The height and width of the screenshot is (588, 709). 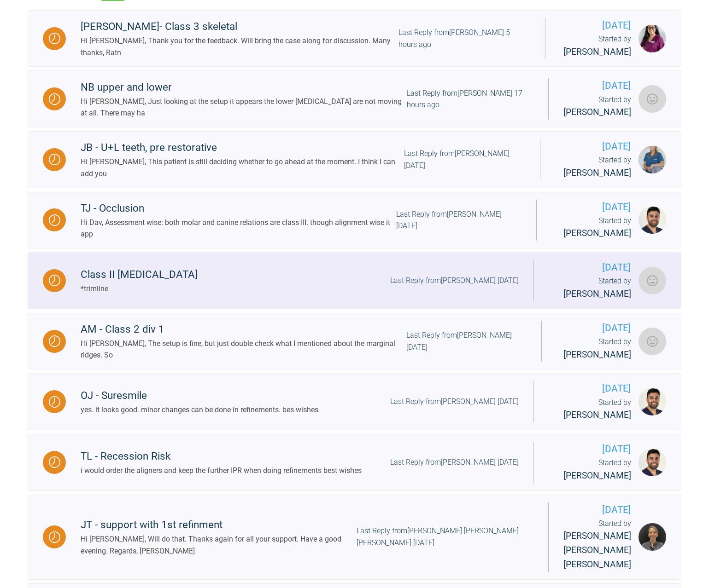 I want to click on img: Joana Alexandra Domingues Santos de Matos, so click(x=652, y=537).